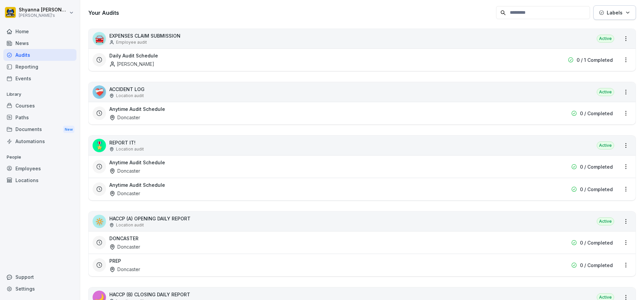 This screenshot has height=300, width=644. Describe the element at coordinates (40, 141) in the screenshot. I see `div: Automations` at that location.